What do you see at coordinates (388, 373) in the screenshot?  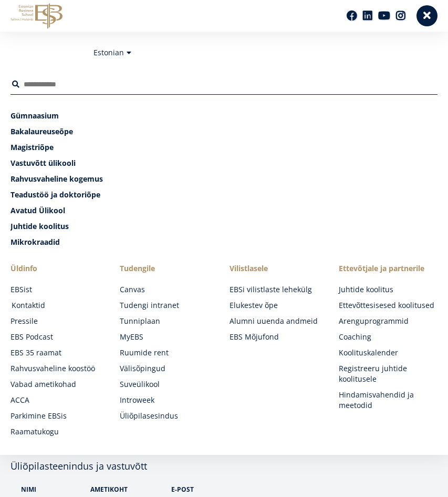 I see `a: Registreeru juhtide koolitusele` at bounding box center [388, 373].